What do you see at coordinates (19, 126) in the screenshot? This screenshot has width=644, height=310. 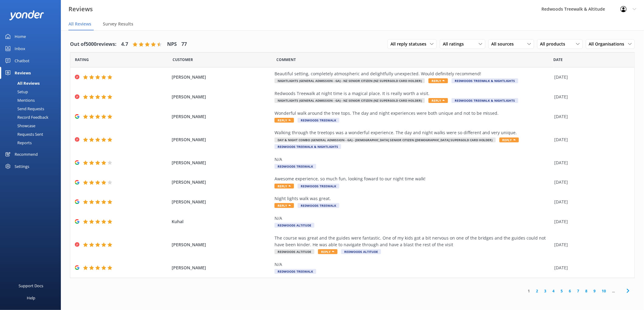 I see `div: Showcase` at bounding box center [19, 126].